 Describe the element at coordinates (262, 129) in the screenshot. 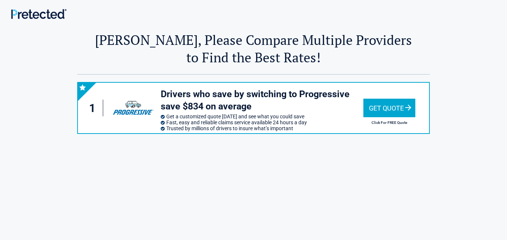

I see `li: Trusted by millions of drivers to insure what’s important` at that location.